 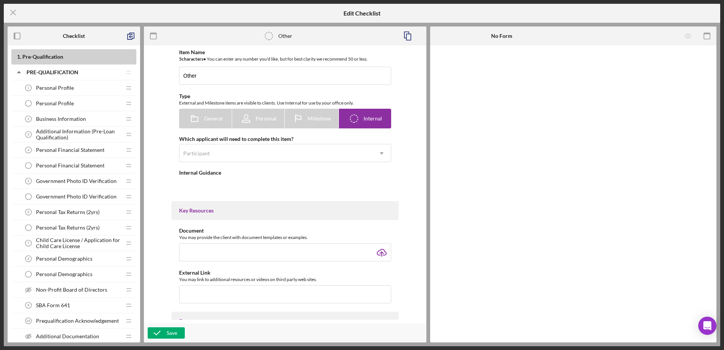 What do you see at coordinates (285, 211) in the screenshot?
I see `div: Key Resources` at bounding box center [285, 211].